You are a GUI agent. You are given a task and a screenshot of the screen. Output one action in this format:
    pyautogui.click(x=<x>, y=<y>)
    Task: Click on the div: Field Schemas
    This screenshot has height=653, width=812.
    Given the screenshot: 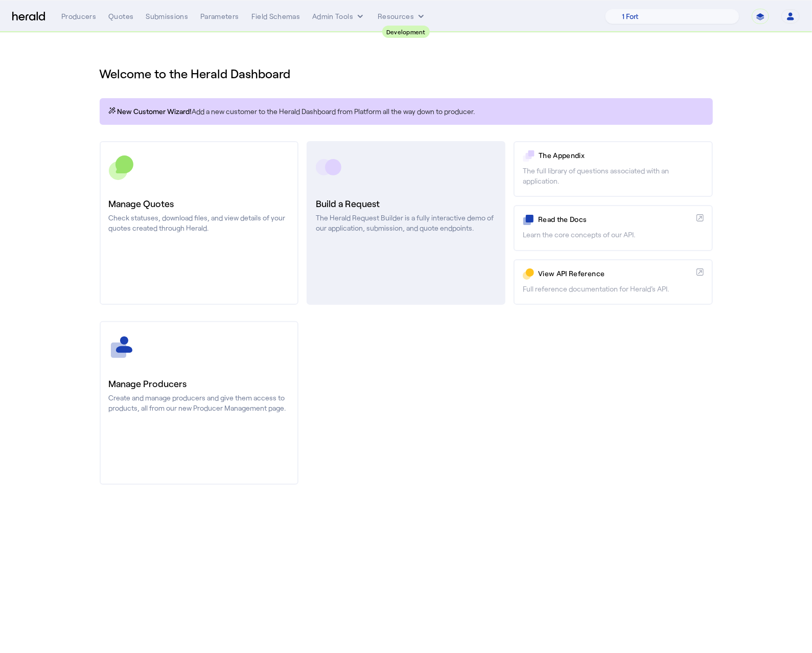 What is the action you would take?
    pyautogui.click(x=276, y=17)
    